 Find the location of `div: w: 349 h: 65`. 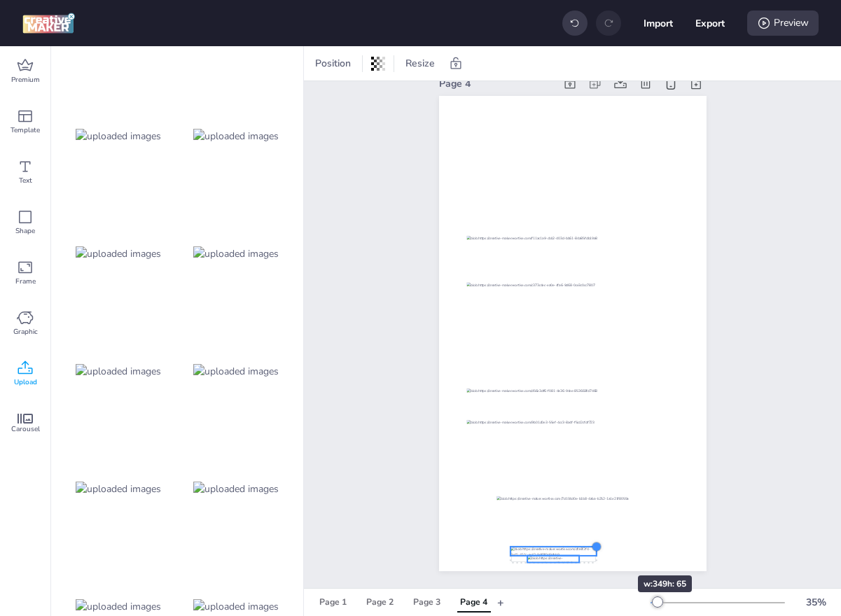

div: w: 349 h: 65 is located at coordinates (665, 584).